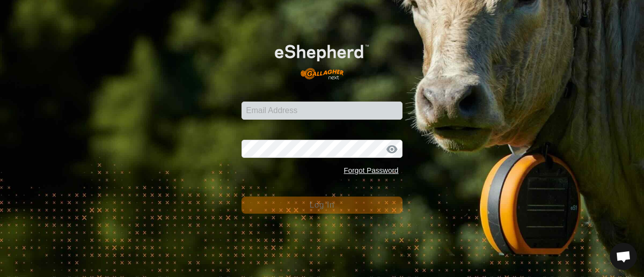 The height and width of the screenshot is (277, 644). I want to click on input: Email Address, so click(322, 110).